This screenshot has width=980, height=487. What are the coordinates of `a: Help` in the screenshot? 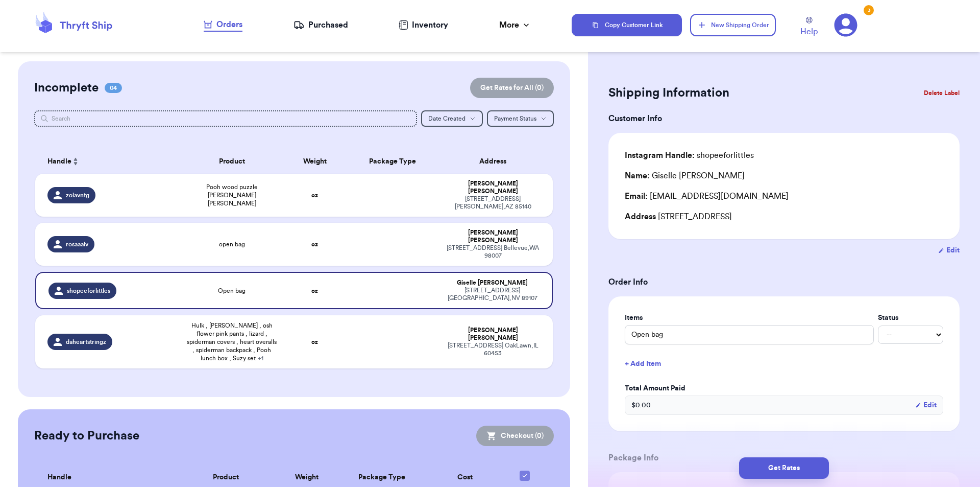 It's located at (809, 27).